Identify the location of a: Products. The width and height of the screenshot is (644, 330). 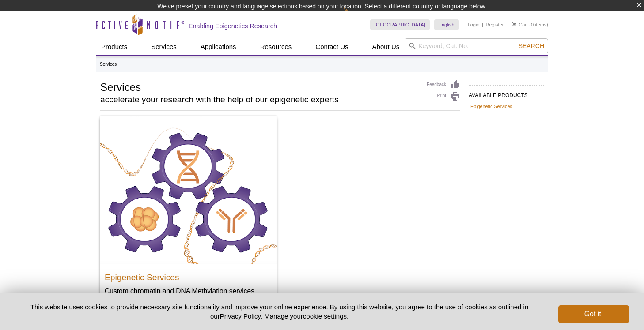
(114, 47).